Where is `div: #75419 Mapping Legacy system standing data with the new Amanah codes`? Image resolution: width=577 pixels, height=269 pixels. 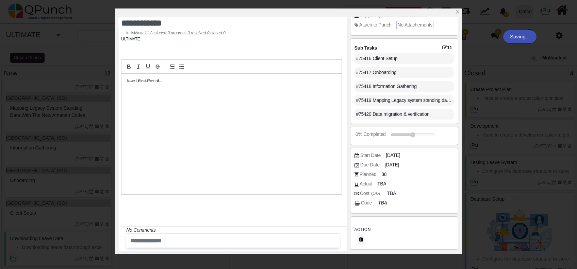
div: #75419 Mapping Legacy system standing data with the new Amanah codes is located at coordinates (404, 100).